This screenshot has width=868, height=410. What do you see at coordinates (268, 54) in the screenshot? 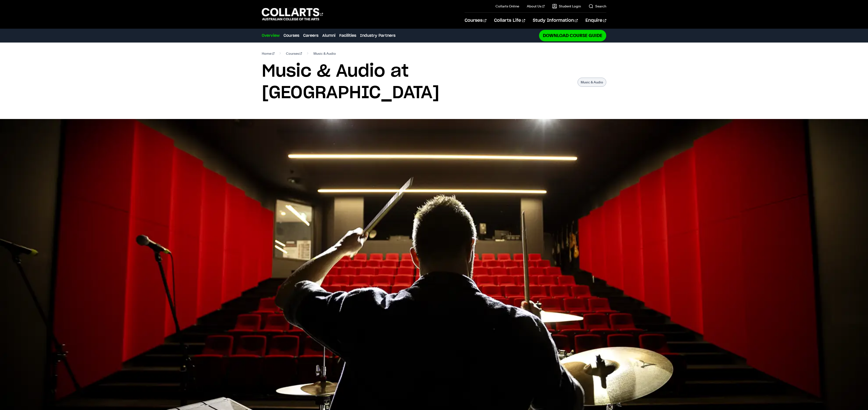
I see `a: Home` at bounding box center [268, 54].